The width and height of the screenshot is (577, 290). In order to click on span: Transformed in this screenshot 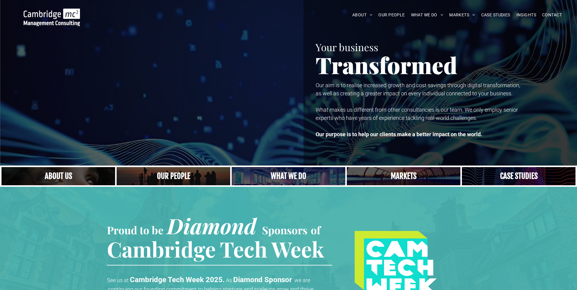, I will do `click(386, 65)`.